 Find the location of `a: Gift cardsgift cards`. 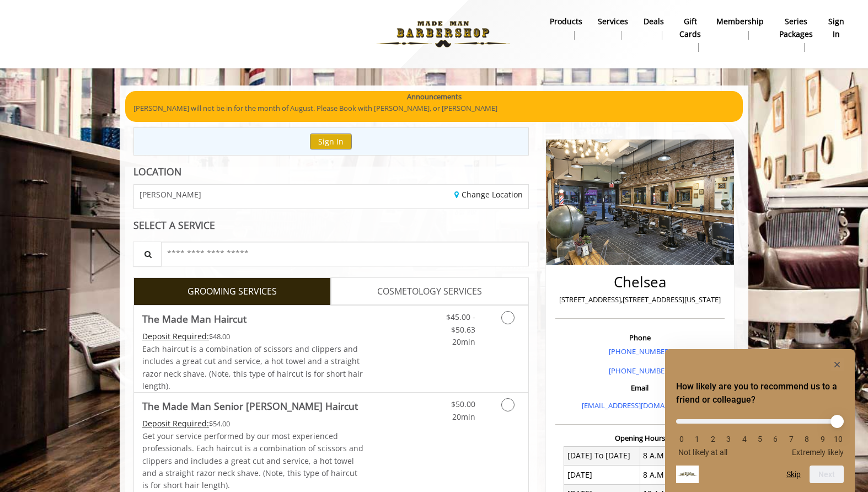

a: Gift cardsgift cards is located at coordinates (690, 34).